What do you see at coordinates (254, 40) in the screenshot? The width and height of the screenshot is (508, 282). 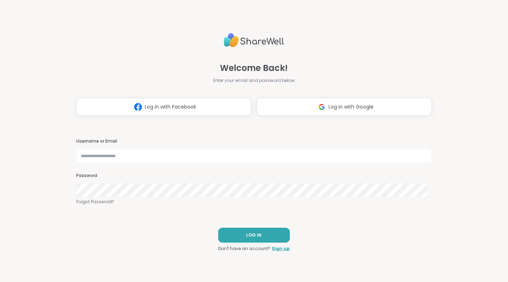 I see `img: ShareWell Logo` at bounding box center [254, 40].